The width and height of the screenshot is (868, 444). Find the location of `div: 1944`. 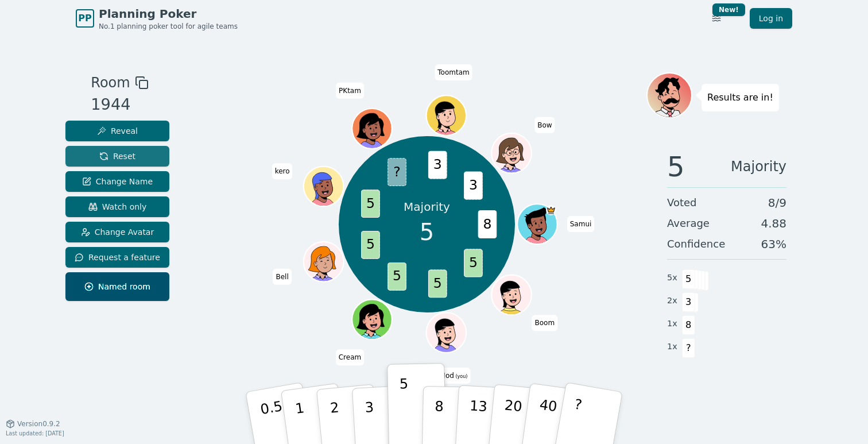

div: 1944 is located at coordinates (120, 105).